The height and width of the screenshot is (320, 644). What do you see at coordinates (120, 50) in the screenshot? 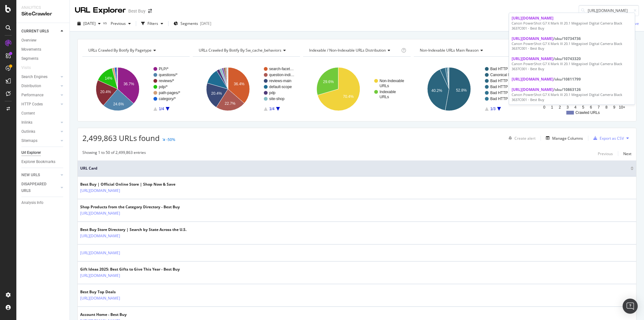
I see `span: URLs Crawled By Botify By pagetype` at bounding box center [120, 50].